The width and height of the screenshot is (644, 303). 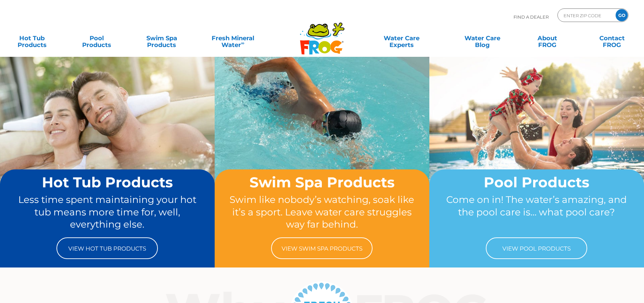 I want to click on a: Water CareExperts, so click(x=402, y=39).